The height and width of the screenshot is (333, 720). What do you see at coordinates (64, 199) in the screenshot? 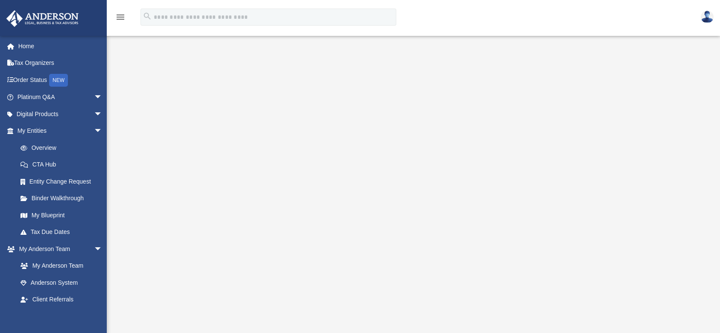
I see `a: Binder Walkthrough` at bounding box center [64, 199].